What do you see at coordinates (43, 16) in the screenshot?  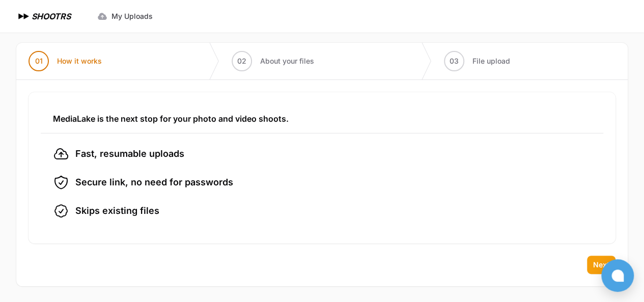 I see `a: SHOOTRS SHOOTRS` at bounding box center [43, 16].